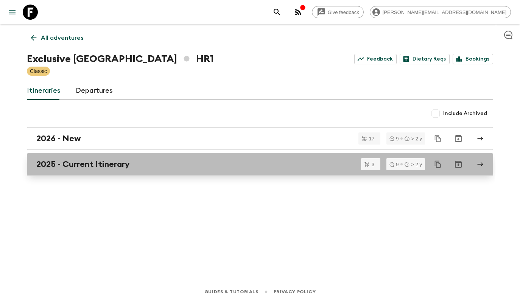 The width and height of the screenshot is (520, 302). I want to click on span: 17, so click(372, 139).